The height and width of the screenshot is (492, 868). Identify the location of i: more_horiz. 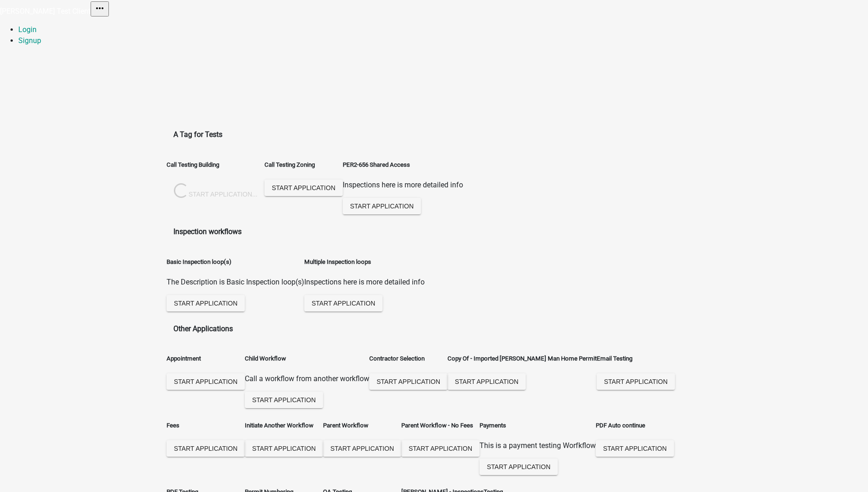
(100, 9).